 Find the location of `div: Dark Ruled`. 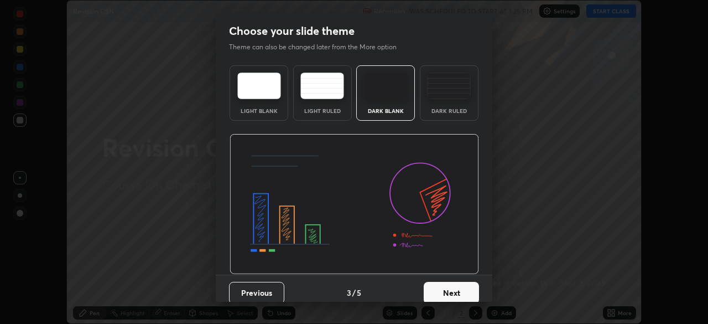

div: Dark Ruled is located at coordinates (449, 111).